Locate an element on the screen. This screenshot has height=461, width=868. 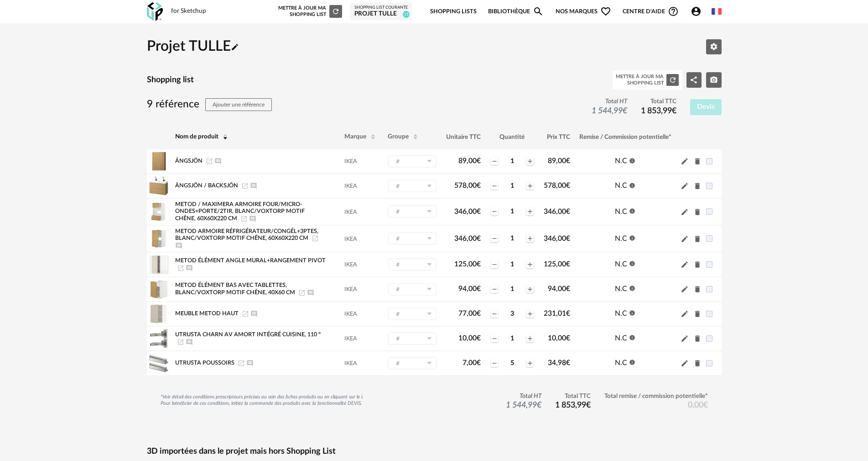
span: MEUBLE METOD HAUT is located at coordinates (207, 313).